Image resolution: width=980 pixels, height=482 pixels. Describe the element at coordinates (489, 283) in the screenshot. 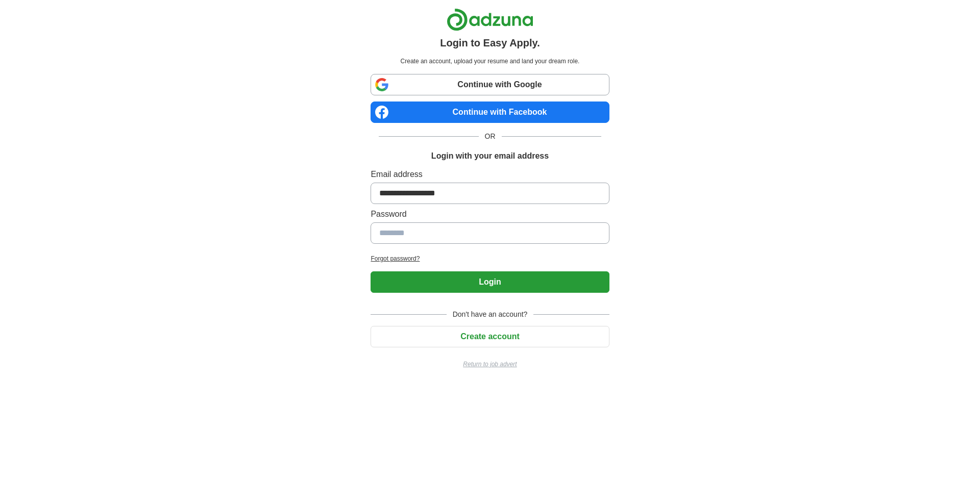

I see `button: Login` at that location.